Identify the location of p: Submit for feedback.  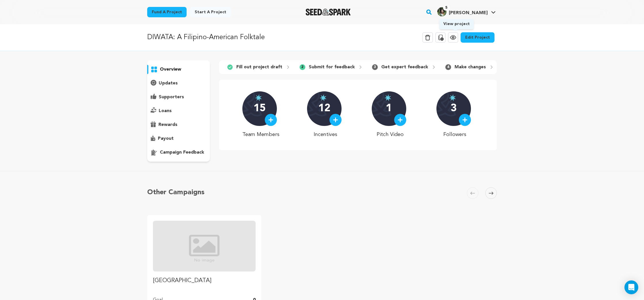
(332, 67).